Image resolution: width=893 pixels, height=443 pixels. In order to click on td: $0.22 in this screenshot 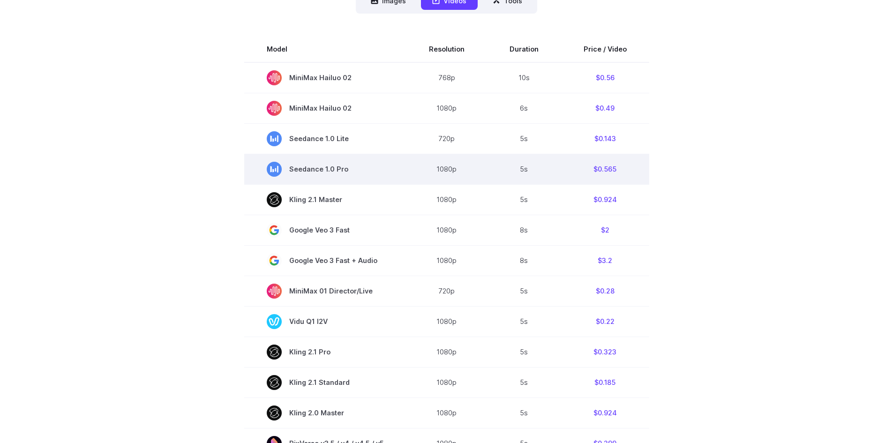, I will do `click(605, 321)`.